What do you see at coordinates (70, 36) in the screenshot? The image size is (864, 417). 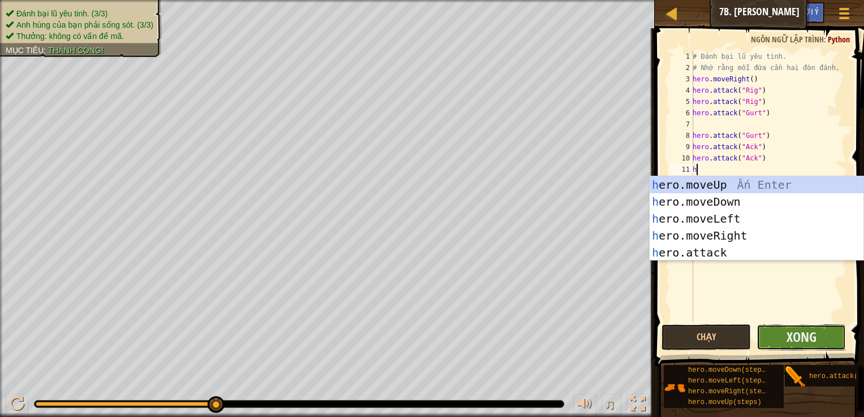 I see `span: Thưởng: không có vấn đề mã.` at bounding box center [70, 36].